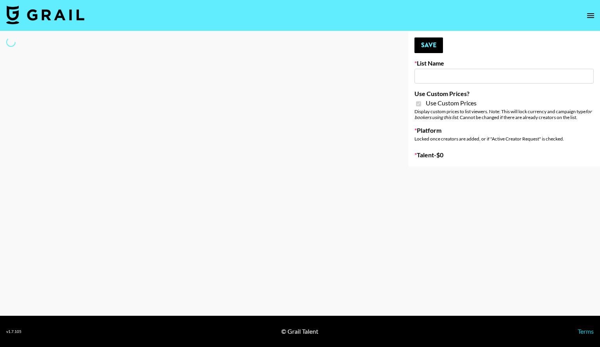 The width and height of the screenshot is (600, 347). What do you see at coordinates (45, 15) in the screenshot?
I see `img: Grail Talent` at bounding box center [45, 15].